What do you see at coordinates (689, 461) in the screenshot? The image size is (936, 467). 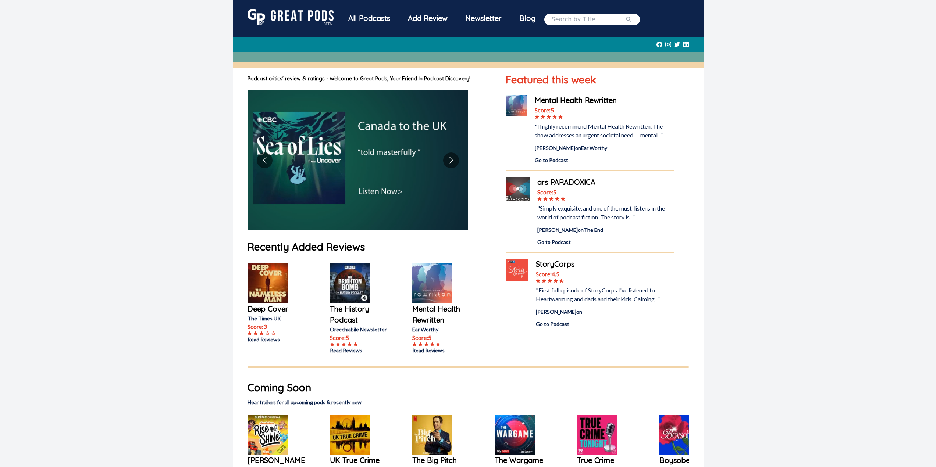 I see `a: Boysober` at bounding box center [689, 461].